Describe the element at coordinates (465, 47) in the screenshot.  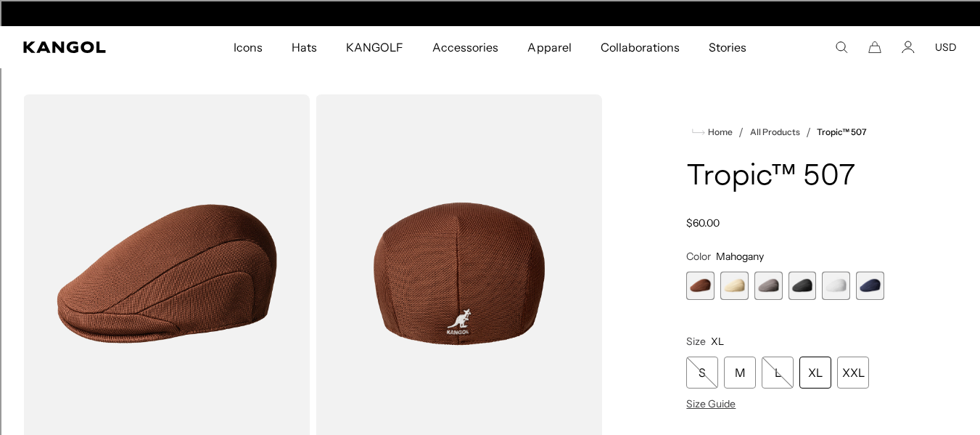
I see `a: Accessories` at that location.